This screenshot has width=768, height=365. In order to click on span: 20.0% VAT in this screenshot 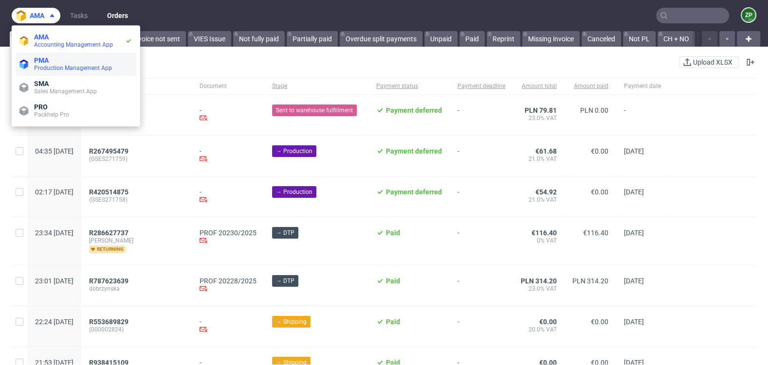, I will do `click(539, 330)`.